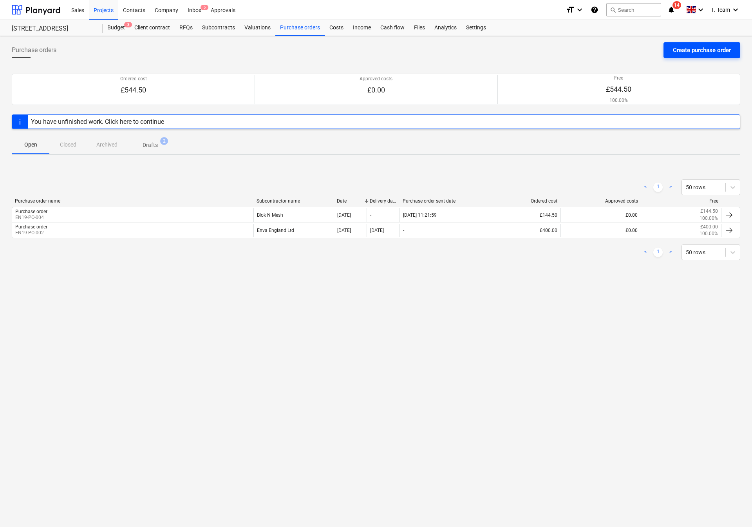 The image size is (752, 527). What do you see at coordinates (34, 50) in the screenshot?
I see `span: Purchase orders` at bounding box center [34, 50].